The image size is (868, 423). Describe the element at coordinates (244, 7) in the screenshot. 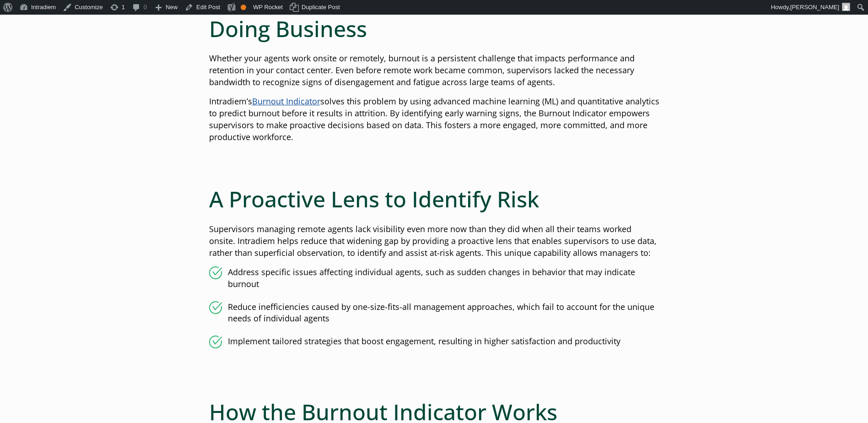

I see `div: OK` at that location.